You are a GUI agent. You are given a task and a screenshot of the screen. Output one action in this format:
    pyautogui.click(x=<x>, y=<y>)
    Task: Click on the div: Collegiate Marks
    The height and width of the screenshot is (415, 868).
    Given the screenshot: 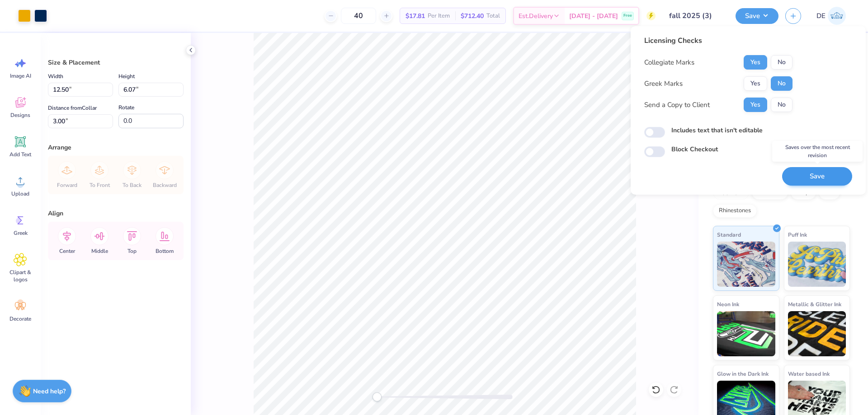 What is the action you would take?
    pyautogui.click(x=669, y=62)
    